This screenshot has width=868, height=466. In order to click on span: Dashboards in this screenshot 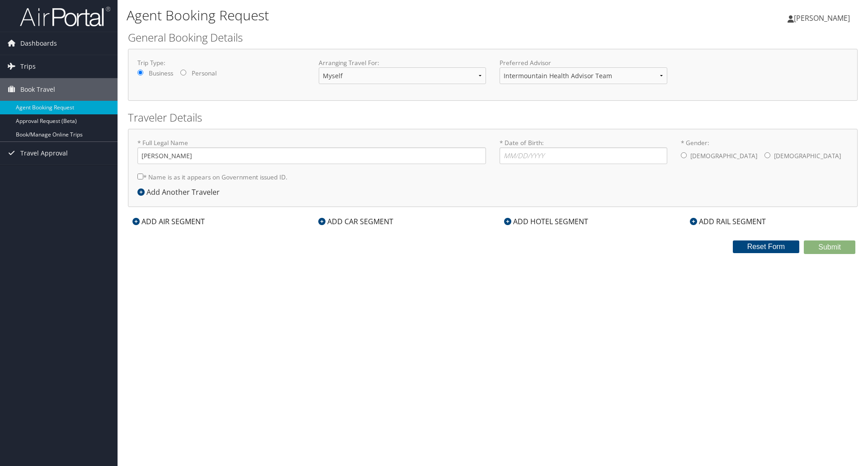, I will do `click(38, 43)`.